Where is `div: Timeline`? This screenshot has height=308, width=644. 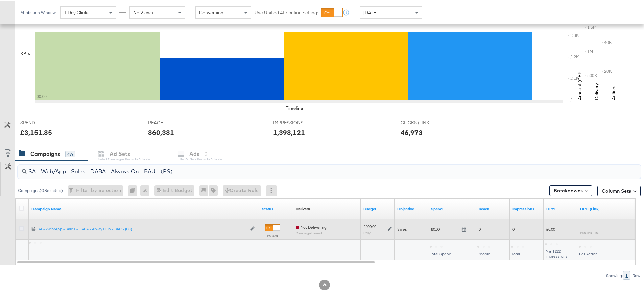
div: Timeline is located at coordinates (294, 107).